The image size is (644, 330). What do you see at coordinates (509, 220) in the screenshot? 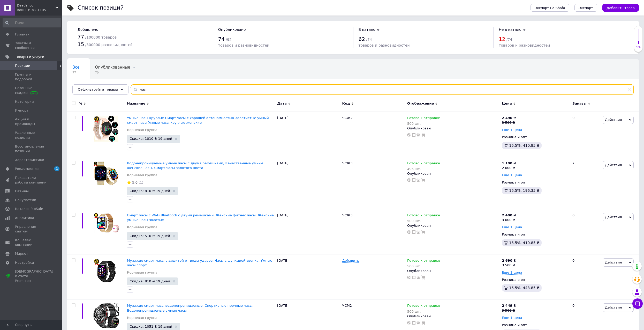
I see `div: 3 000 ₴` at bounding box center [509, 220].